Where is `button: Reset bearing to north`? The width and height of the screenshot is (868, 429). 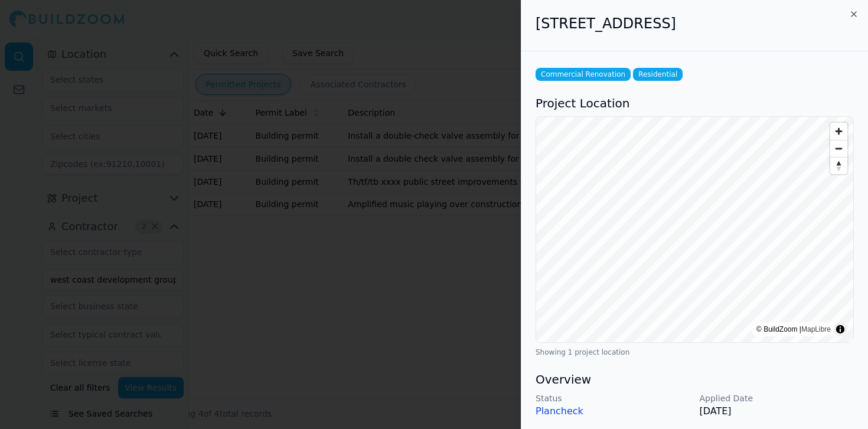
button: Reset bearing to north is located at coordinates (839, 165).